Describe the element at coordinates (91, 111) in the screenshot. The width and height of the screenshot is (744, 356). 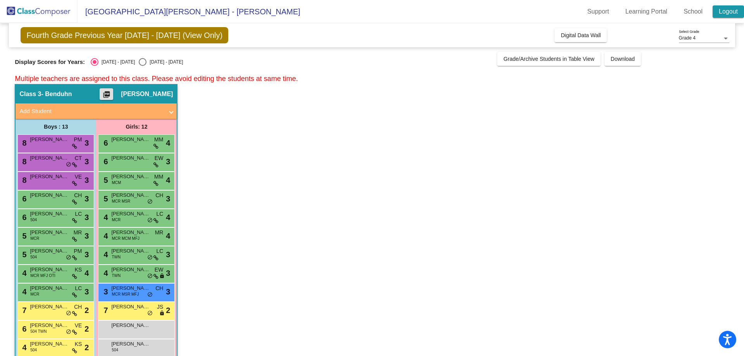
I see `mat-panel-title: Add Student` at that location.